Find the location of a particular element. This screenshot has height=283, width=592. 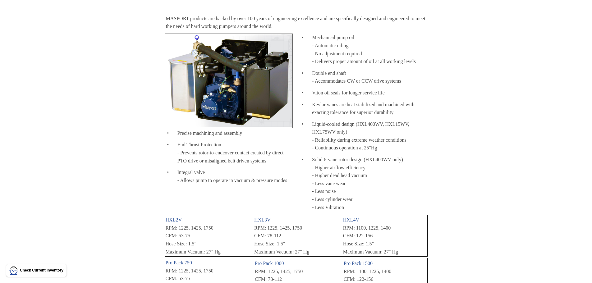

img: LMT Icon is located at coordinates (14, 271).